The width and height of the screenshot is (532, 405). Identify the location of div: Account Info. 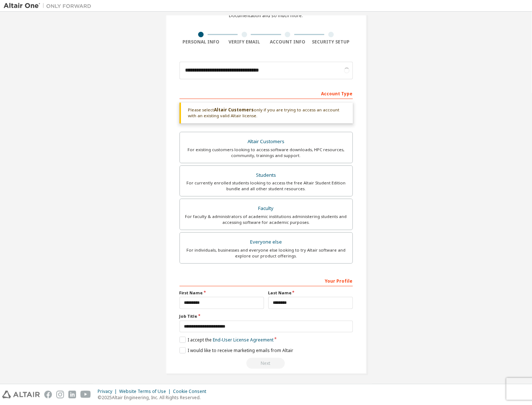
(288, 42).